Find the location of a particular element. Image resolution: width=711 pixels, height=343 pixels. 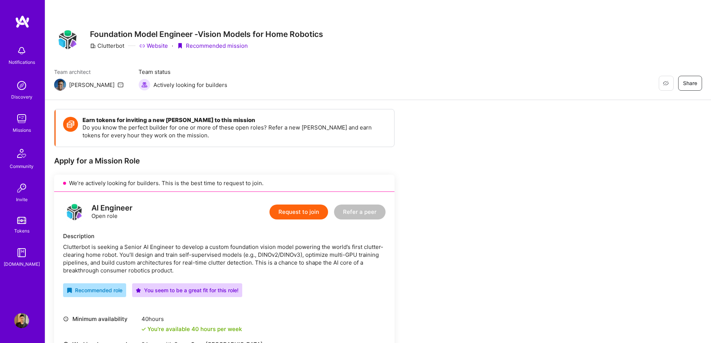

div: You seem to be a great fit for this role! is located at coordinates (187, 290).